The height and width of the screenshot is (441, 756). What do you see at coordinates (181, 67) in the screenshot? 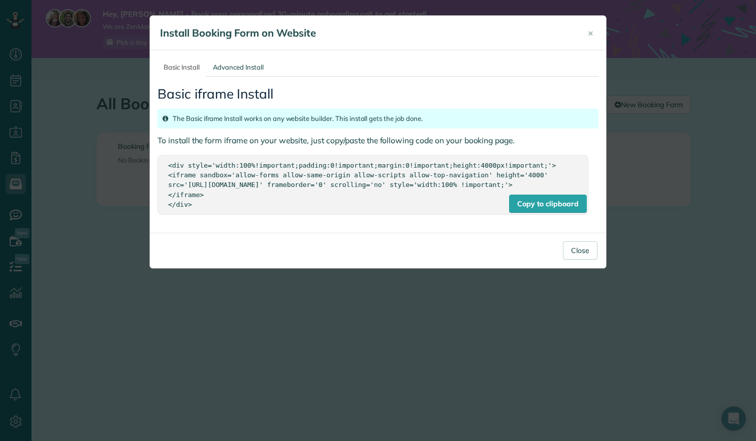
I see `a: Basic Install` at bounding box center [181, 67].